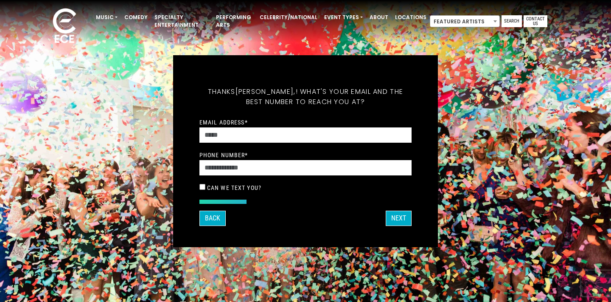 Image resolution: width=611 pixels, height=302 pixels. What do you see at coordinates (398, 218) in the screenshot?
I see `button: Next` at bounding box center [398, 218].